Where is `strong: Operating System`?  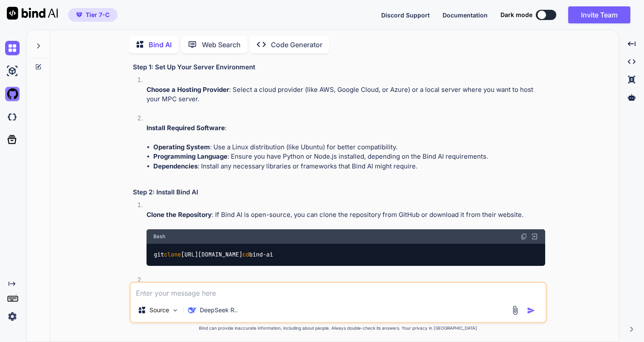 strong: Operating System is located at coordinates (181, 147).